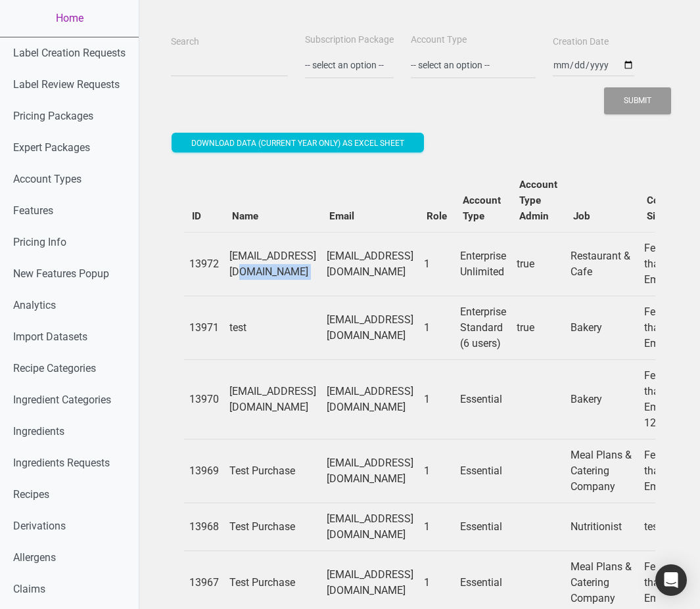 This screenshot has height=609, width=700. I want to click on td: test, so click(273, 328).